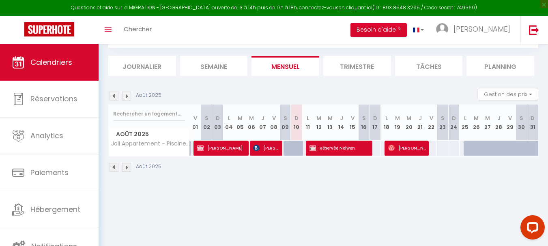 The width and height of the screenshot is (548, 246). What do you see at coordinates (297, 123) in the screenshot?
I see `th: 10` at bounding box center [297, 123].